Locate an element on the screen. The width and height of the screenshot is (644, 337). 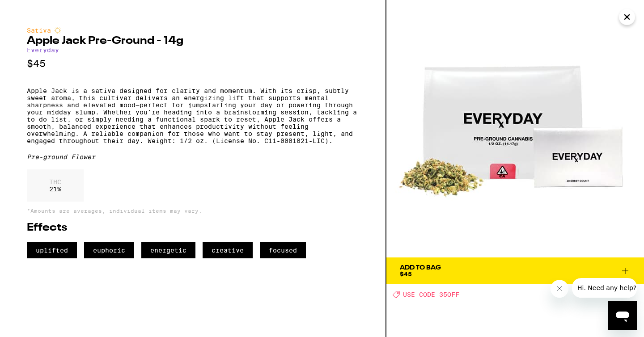
span: euphoric is located at coordinates (109, 250).